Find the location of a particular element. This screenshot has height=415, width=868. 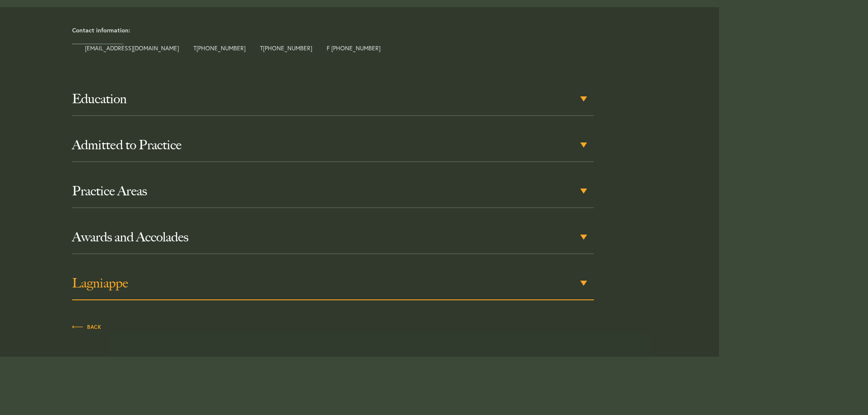

h3: Education is located at coordinates (333, 99).